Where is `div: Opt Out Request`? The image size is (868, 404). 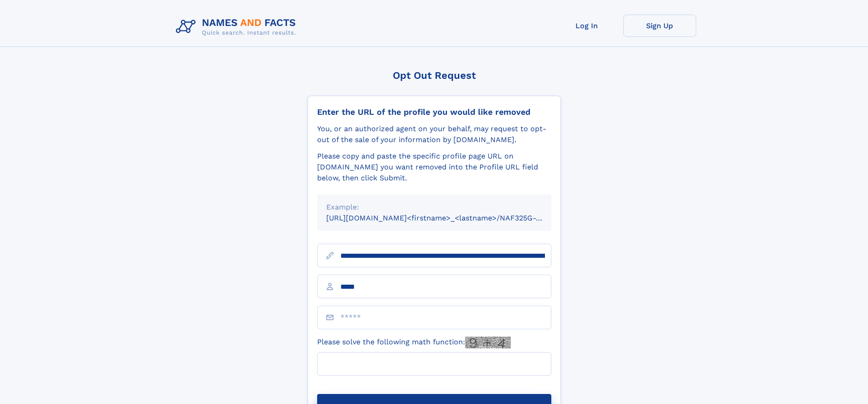
div: Opt Out Request is located at coordinates (434, 75).